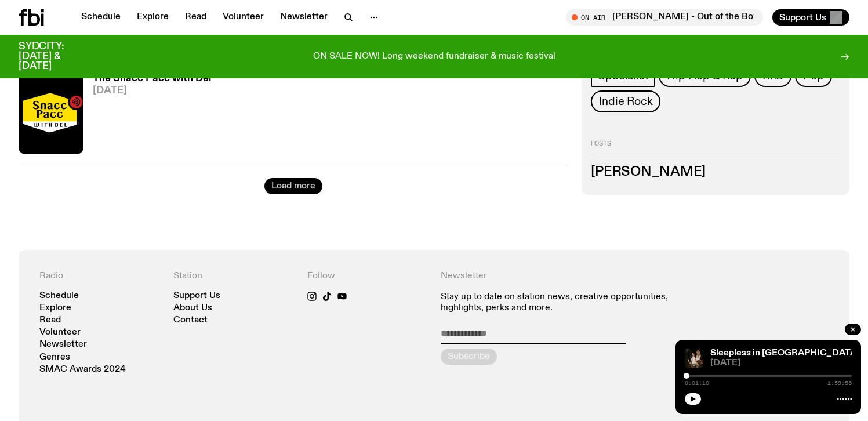  I want to click on a: Indie Rock, so click(626, 101).